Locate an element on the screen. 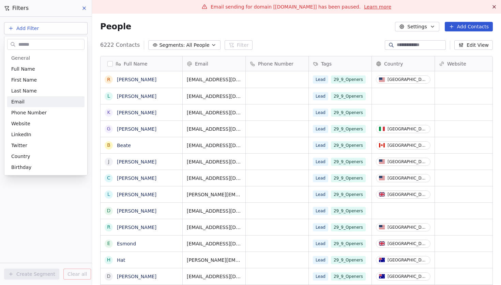 The height and width of the screenshot is (285, 501). span: Country is located at coordinates (21, 156).